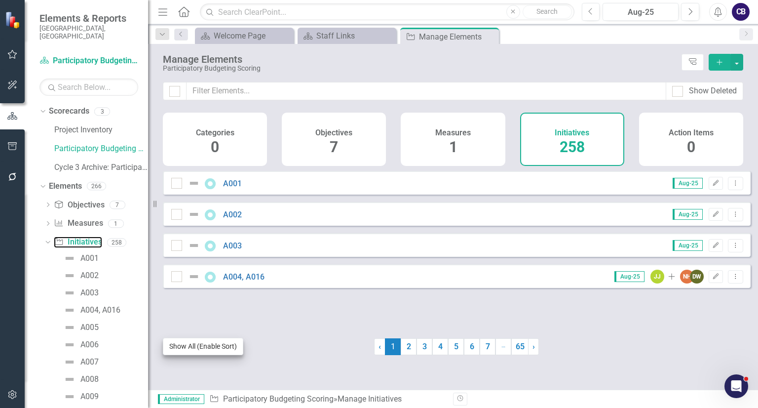 The image size is (758, 408). I want to click on a: Initiatives, so click(77, 242).